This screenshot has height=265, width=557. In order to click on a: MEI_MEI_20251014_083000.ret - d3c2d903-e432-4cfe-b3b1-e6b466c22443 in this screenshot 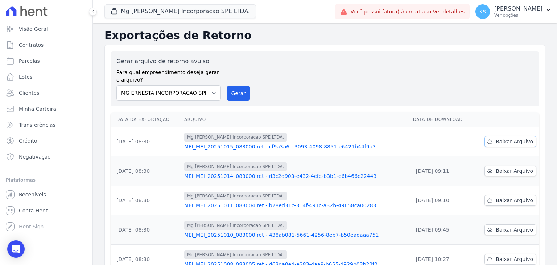, I will do `click(296, 176)`.